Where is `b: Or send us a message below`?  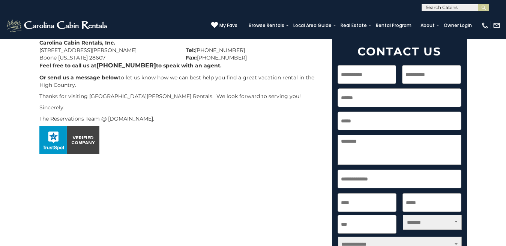
b: Or send us a message below is located at coordinates (79, 78).